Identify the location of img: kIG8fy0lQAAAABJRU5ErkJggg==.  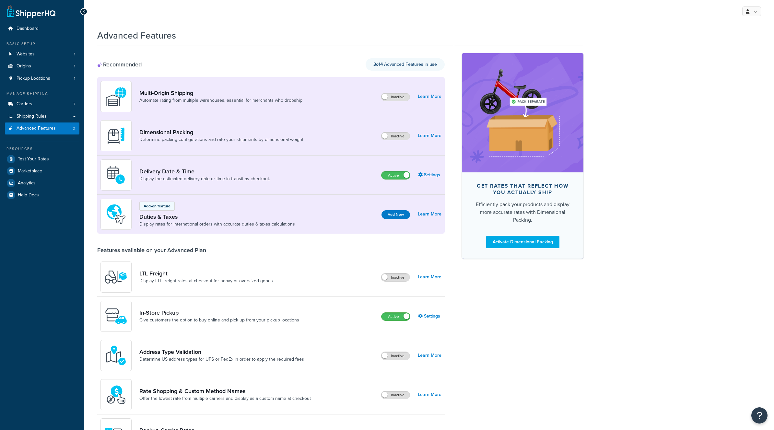
(116, 356).